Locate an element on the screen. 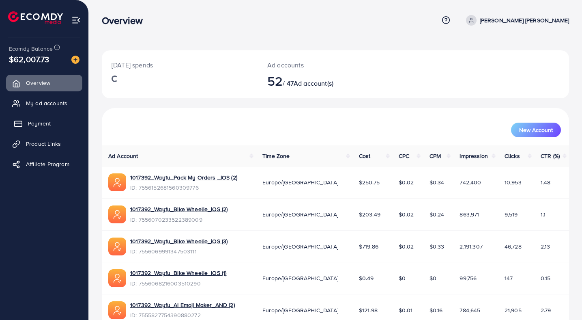  span: My ad accounts is located at coordinates (47, 103).